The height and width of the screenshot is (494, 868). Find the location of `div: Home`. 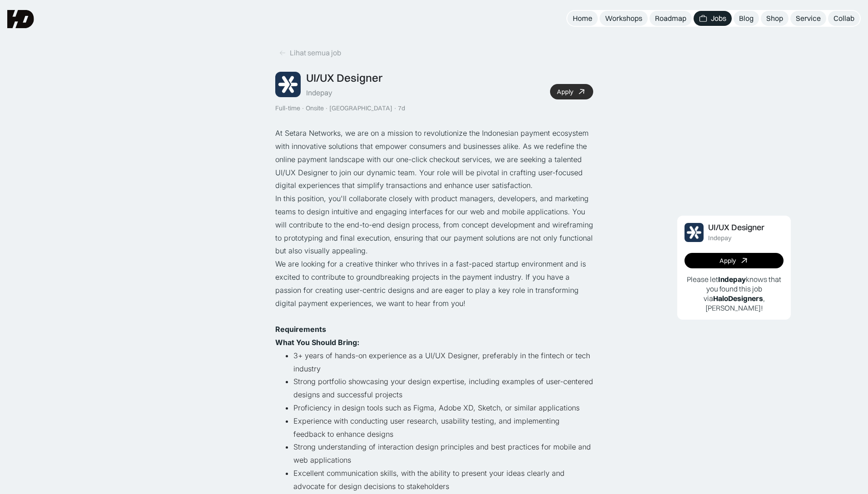

div: Home is located at coordinates (582, 18).